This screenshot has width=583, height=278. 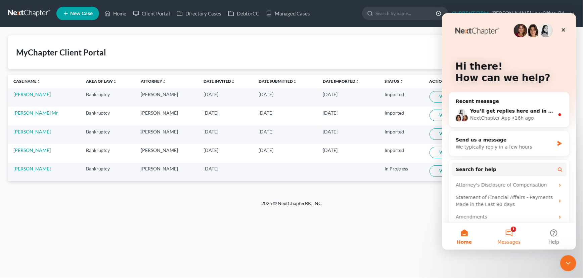 I want to click on div: 2025 © NextChapterBK, INC, so click(x=291, y=206).